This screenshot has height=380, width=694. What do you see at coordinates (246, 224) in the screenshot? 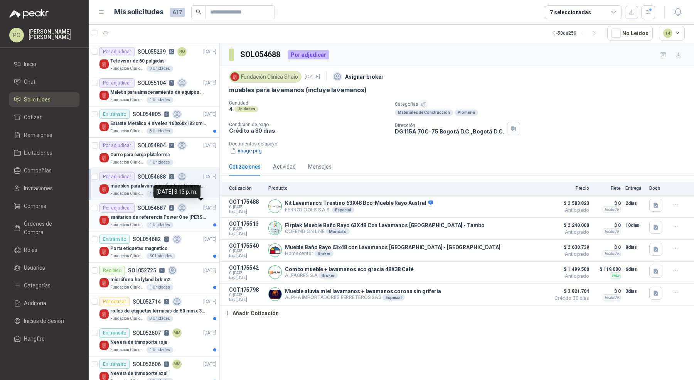
I see `p: COT175513` at bounding box center [246, 224].